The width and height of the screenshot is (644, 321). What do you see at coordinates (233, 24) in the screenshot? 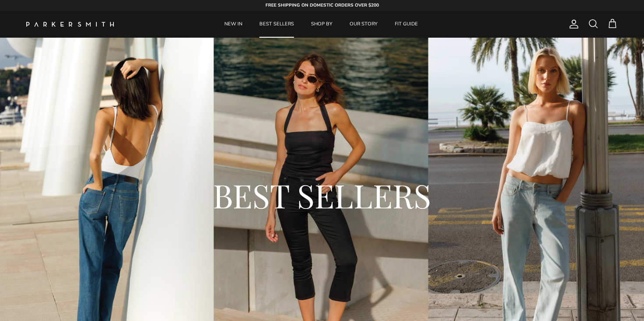
I see `a: NEW IN` at bounding box center [233, 24].